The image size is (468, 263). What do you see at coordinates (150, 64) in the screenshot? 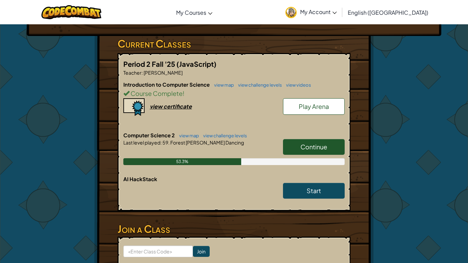
I see `span: Period 2 Fall '25` at bounding box center [150, 64].